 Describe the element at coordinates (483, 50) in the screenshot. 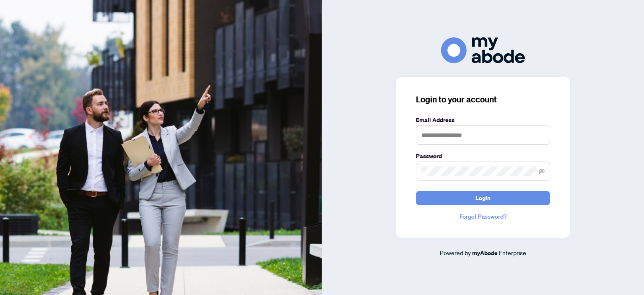

I see `img: ma-logo` at that location.